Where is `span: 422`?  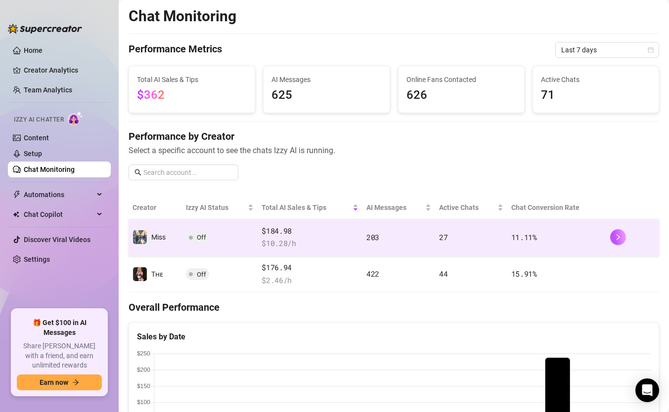 span: 422 is located at coordinates (373, 274).